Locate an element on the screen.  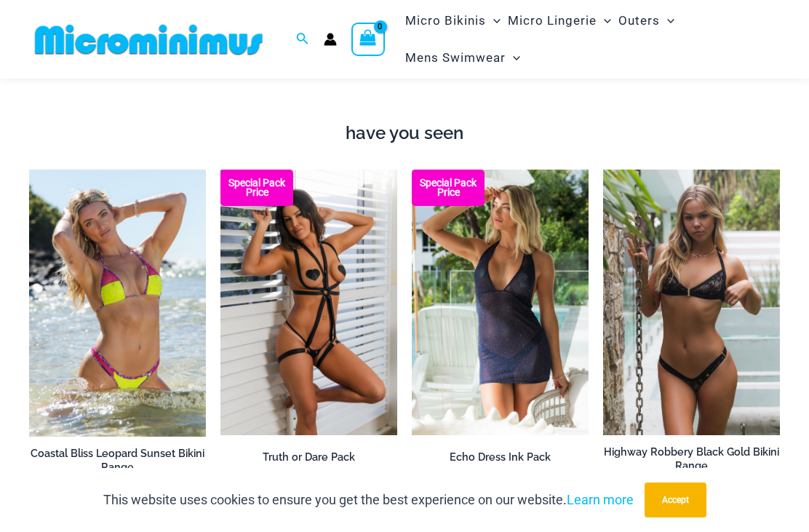
a: Truth or Dare Pack is located at coordinates (308, 460).